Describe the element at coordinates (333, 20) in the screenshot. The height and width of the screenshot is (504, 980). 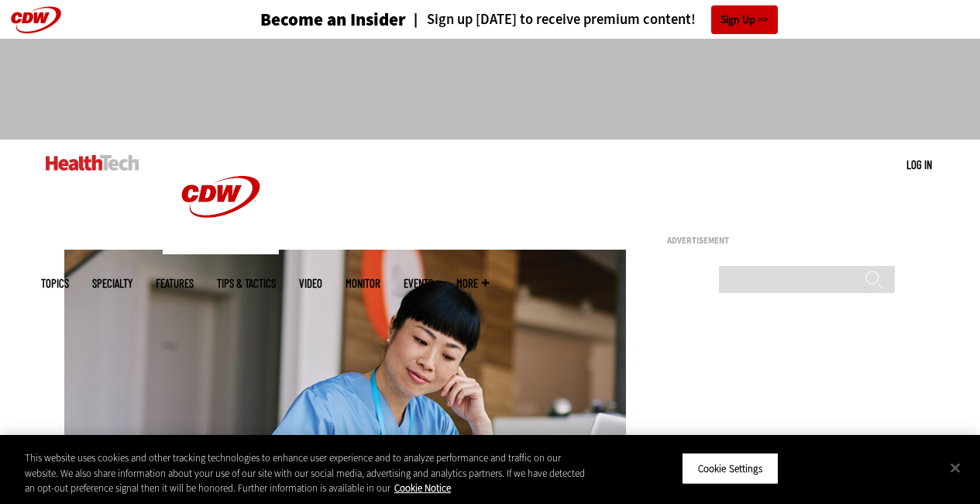
I see `h3: Become an Insider` at that location.